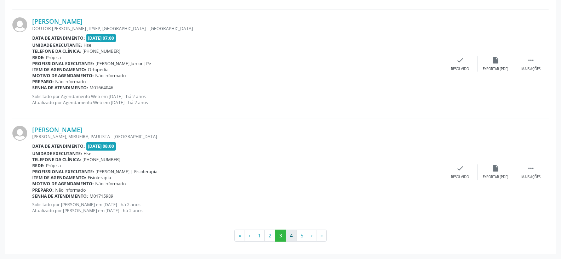 The height and width of the screenshot is (259, 561). Describe the element at coordinates (280, 235) in the screenshot. I see `ul: Pagination` at that location.